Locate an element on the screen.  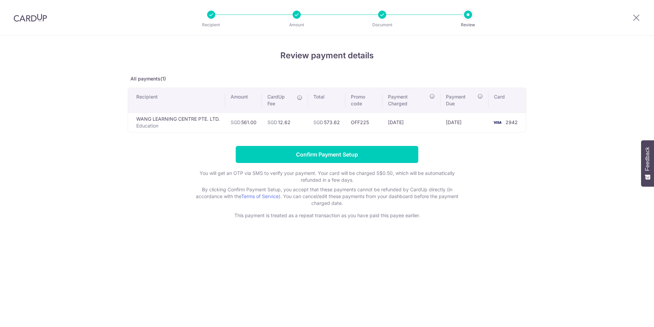
p: Document is located at coordinates (382, 25).